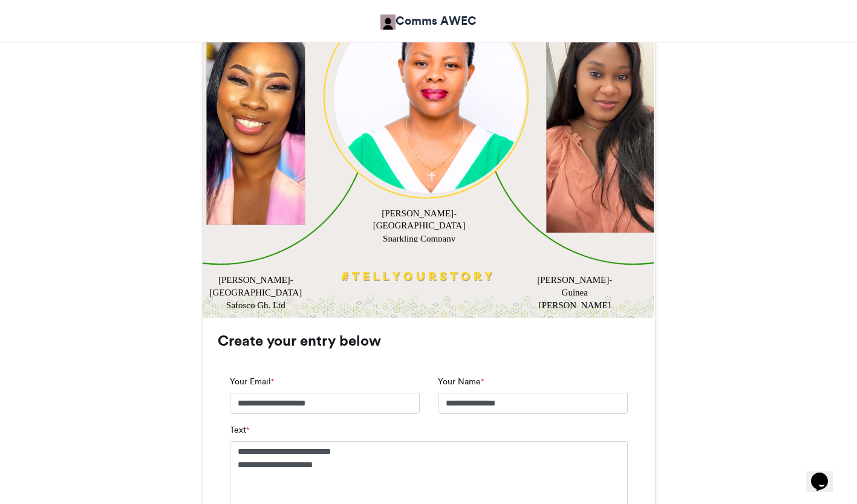  Describe the element at coordinates (429, 97) in the screenshot. I see `img: 1759757590.009-b2dcae4267c1926e4edbba7f5065fdc4d8f11412.png` at that location.